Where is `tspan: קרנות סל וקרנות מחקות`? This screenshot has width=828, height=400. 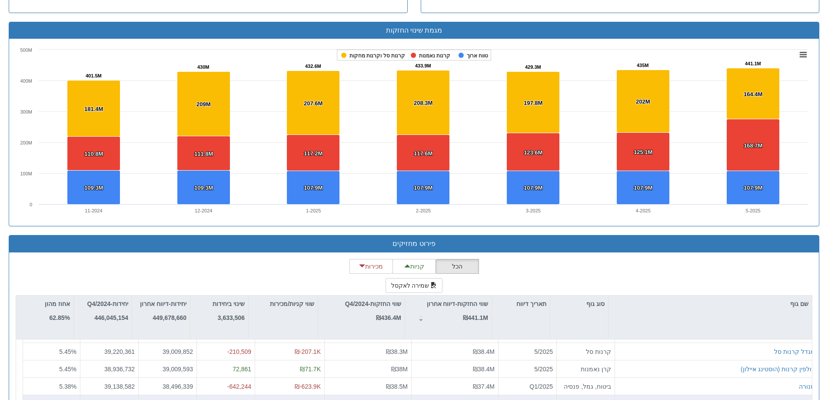
tspan: קרנות סל וקרנות מחקות is located at coordinates (377, 56).